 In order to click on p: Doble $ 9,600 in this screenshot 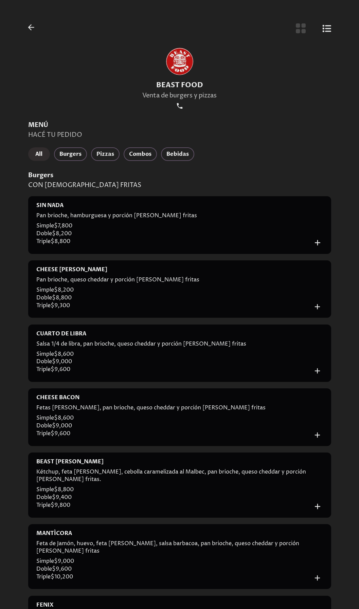, I will do `click(174, 569)`.